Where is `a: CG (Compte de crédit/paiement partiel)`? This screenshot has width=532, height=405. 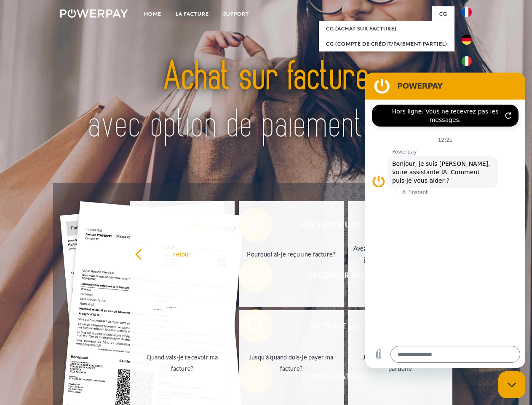
a: CG (Compte de crédit/paiement partiel) is located at coordinates (387, 44).